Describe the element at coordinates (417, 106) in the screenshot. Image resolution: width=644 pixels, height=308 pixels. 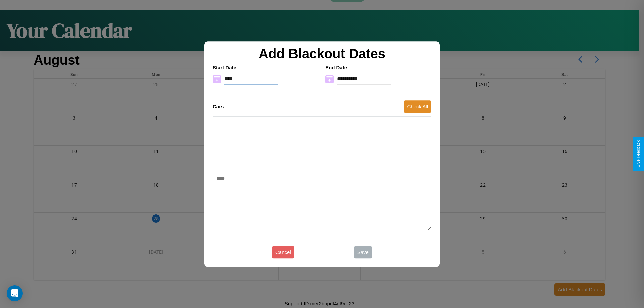
I see `button: Check All` at that location.